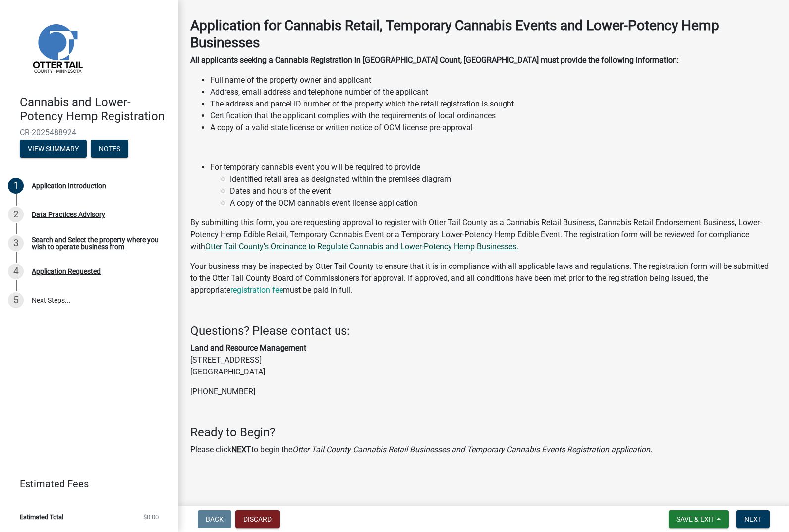 The image size is (789, 532). Describe the element at coordinates (752, 519) in the screenshot. I see `button: Next` at that location.